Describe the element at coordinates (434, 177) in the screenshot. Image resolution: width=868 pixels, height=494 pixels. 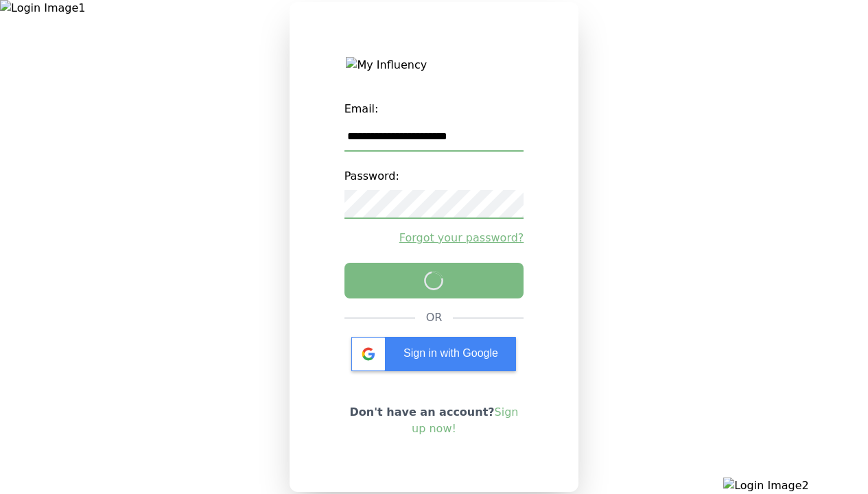
I see `label: Password:` at that location.